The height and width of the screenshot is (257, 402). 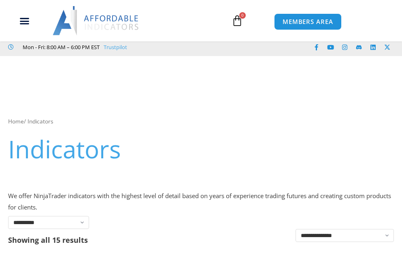 I want to click on div: Menu Toggle, so click(x=24, y=21).